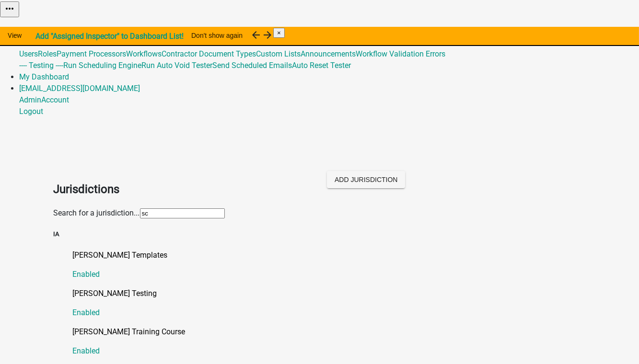 This screenshot has width=639, height=364. I want to click on h2: Jurisdictions, so click(183, 190).